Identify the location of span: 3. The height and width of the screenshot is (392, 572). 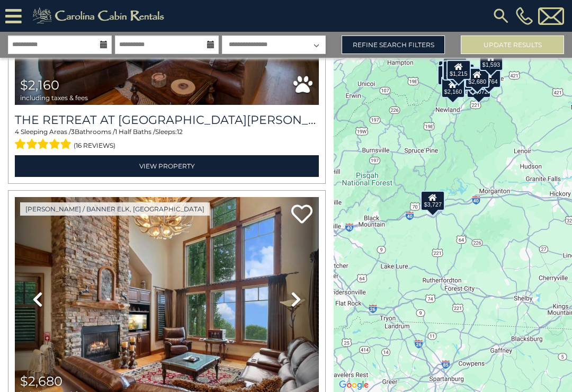
(72, 131).